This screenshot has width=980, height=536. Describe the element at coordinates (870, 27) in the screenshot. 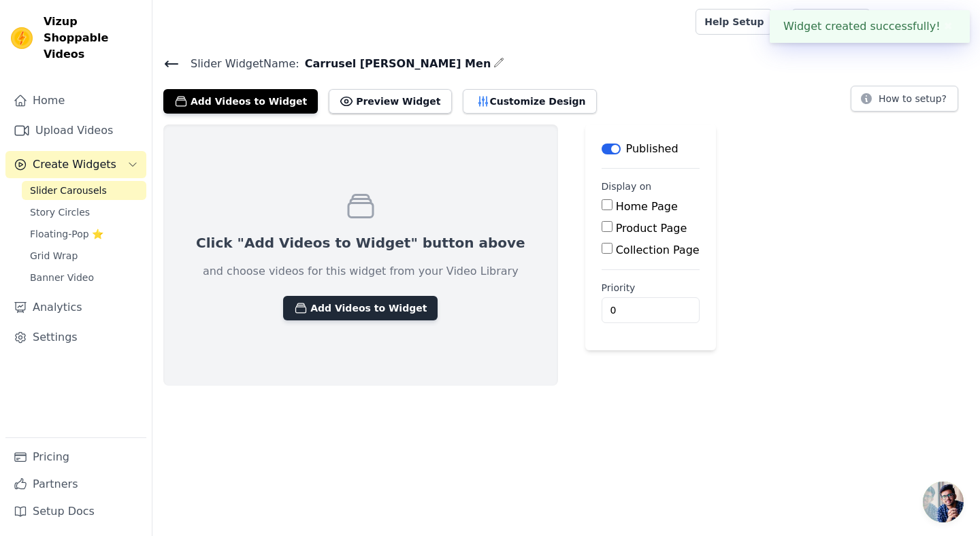

I see `div: Widget created successfully!` at that location.